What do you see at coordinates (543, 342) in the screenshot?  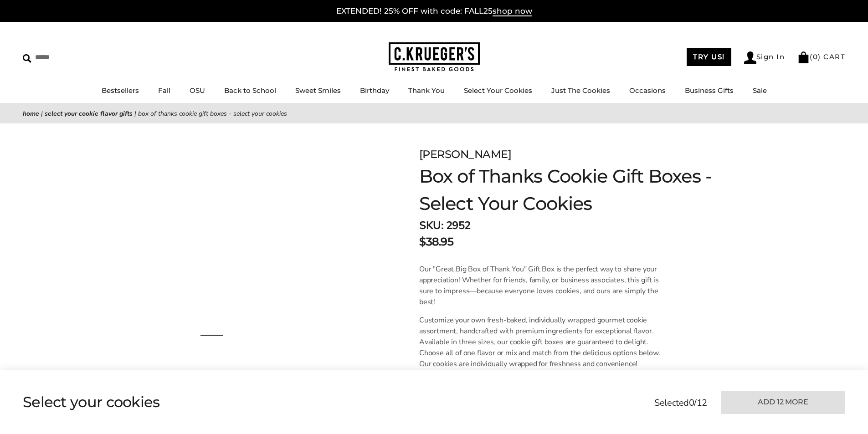 I see `p: Customize your own fresh-baked, individually wrapped gourmet cookie assortment, handcrafted with ...` at bounding box center [543, 342].